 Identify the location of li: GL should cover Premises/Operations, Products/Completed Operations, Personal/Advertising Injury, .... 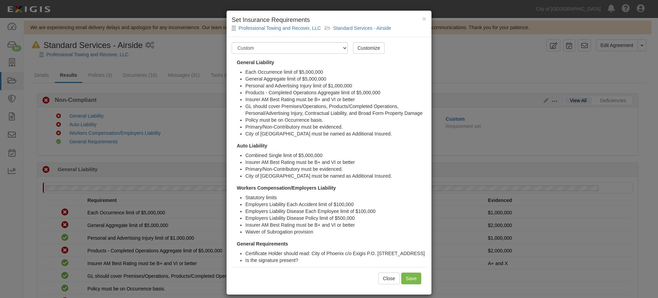
(336, 110).